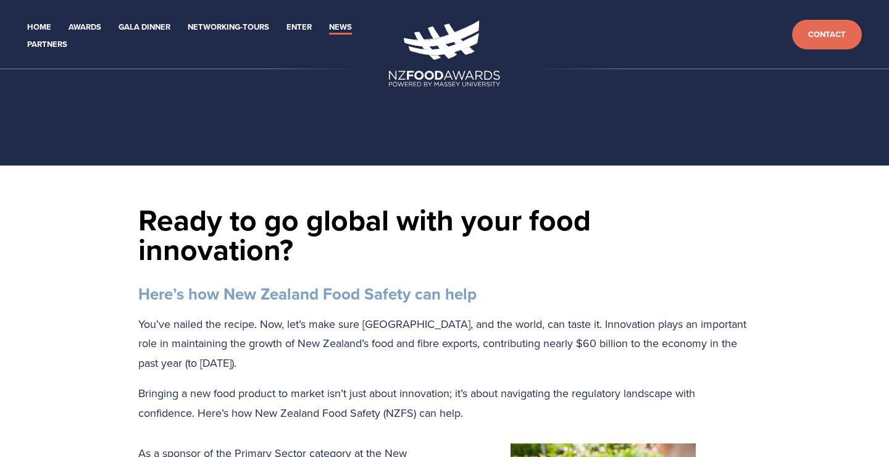  What do you see at coordinates (299, 27) in the screenshot?
I see `a: Enter` at bounding box center [299, 27].